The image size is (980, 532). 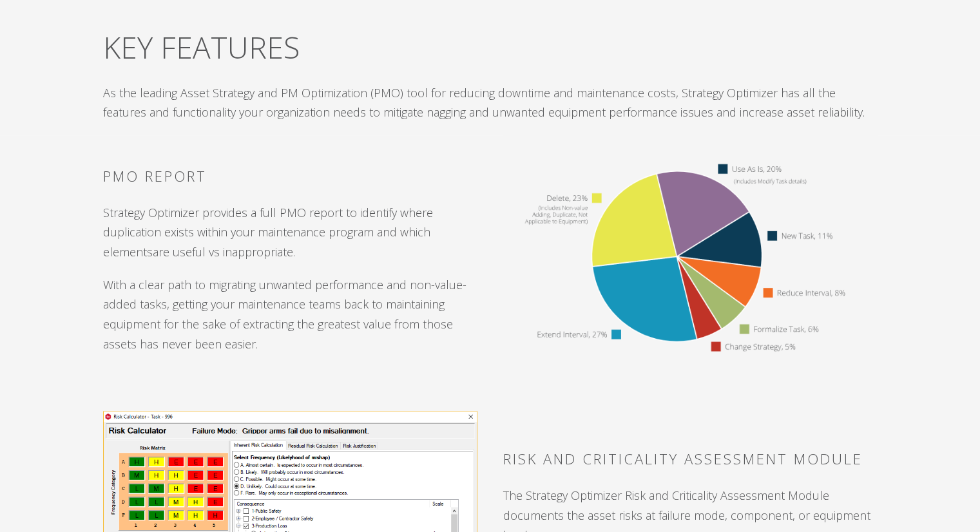 What do you see at coordinates (690, 458) in the screenshot?
I see `h2: RISK AND CRITICALITY ASSESSMENT MODULE` at bounding box center [690, 458].